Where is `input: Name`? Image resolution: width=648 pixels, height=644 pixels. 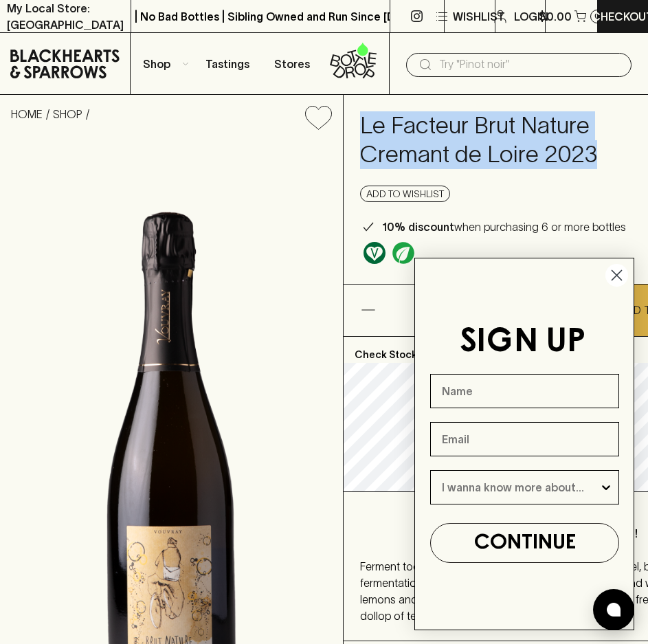 input: Name is located at coordinates (524, 391).